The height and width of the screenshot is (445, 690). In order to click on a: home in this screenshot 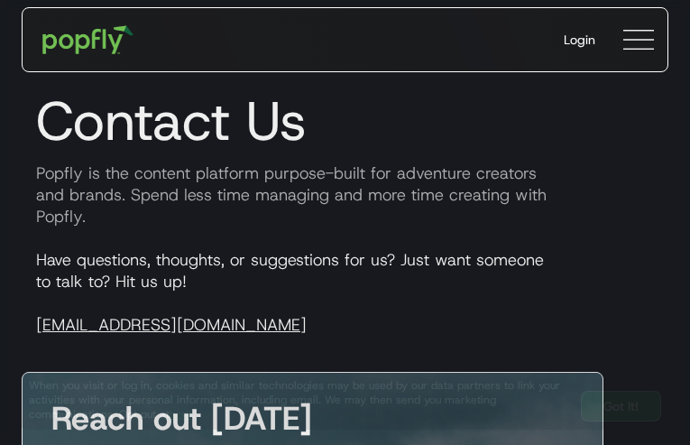, I will do `click(87, 40)`.